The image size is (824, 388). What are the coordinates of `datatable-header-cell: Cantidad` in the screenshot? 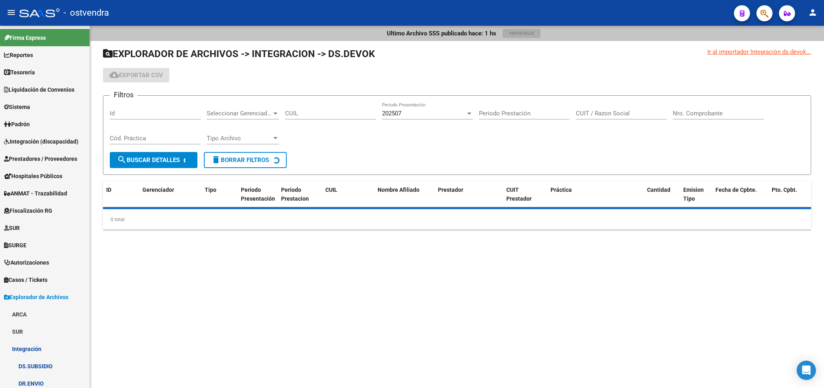 It's located at (662, 195).